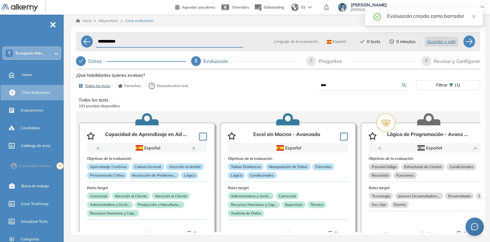 The width and height of the screenshot is (490, 242). What do you see at coordinates (32, 110) in the screenshot?
I see `span: Evaluaciones` at bounding box center [32, 110].